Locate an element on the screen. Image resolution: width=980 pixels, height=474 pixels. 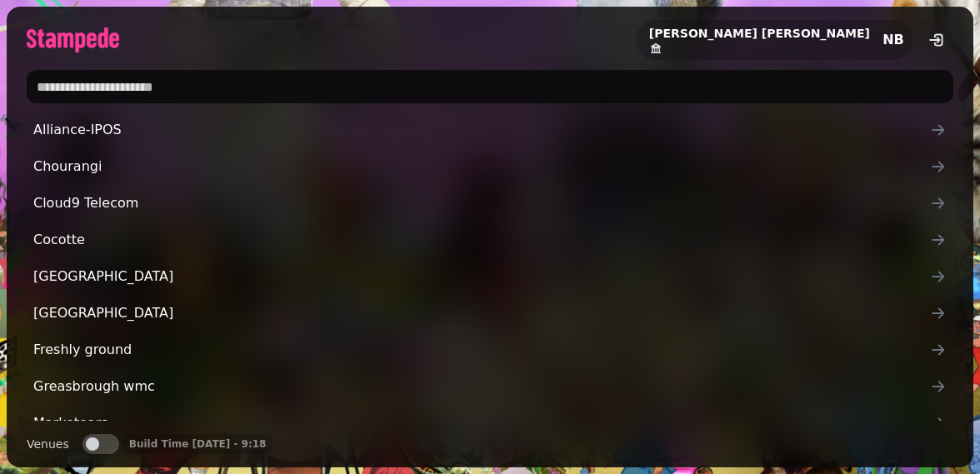
a: Freshly ground is located at coordinates (490, 350).